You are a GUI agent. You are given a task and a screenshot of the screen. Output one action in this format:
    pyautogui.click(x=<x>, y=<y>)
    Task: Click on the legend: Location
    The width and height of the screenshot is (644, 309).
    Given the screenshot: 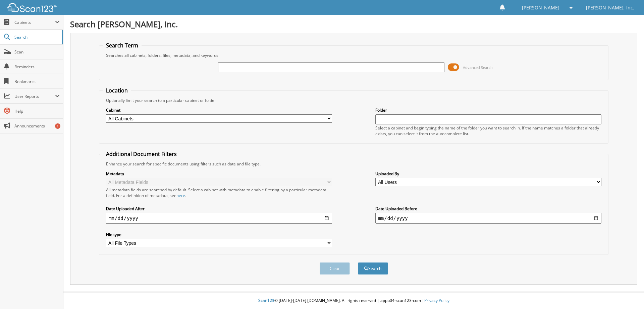 What is the action you would take?
    pyautogui.click(x=117, y=91)
    